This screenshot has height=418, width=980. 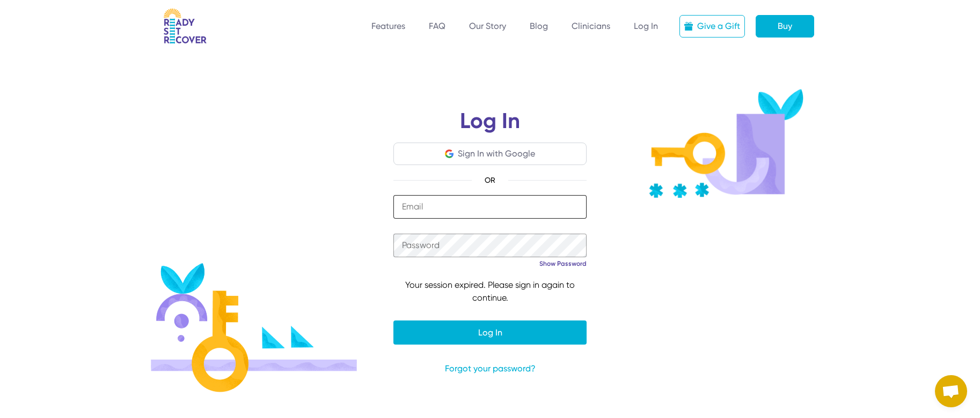 What do you see at coordinates (388, 26) in the screenshot?
I see `a: Features` at bounding box center [388, 26].